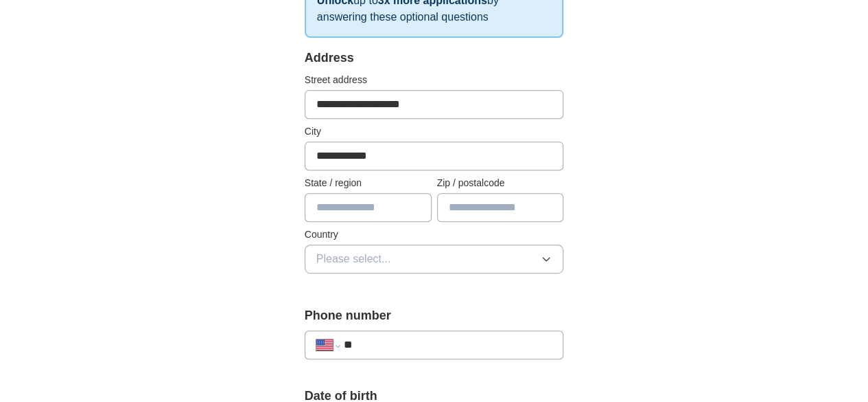  Describe the element at coordinates (435, 58) in the screenshot. I see `div: Address` at that location.